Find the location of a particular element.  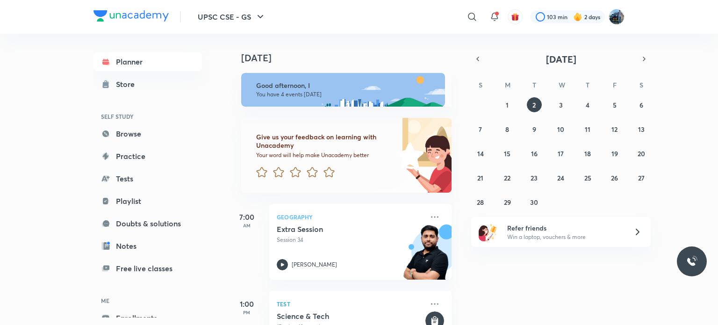

abbr: Thursday is located at coordinates (587, 85).